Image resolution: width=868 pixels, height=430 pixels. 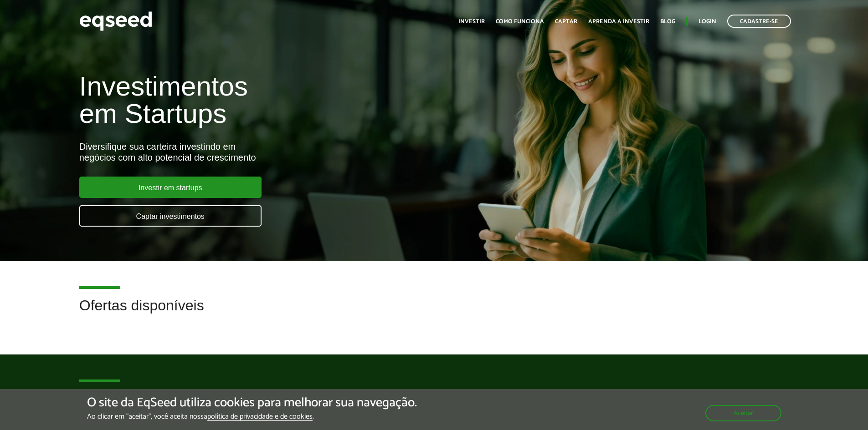 What do you see at coordinates (619, 21) in the screenshot?
I see `a: Aprenda a investir` at bounding box center [619, 21].